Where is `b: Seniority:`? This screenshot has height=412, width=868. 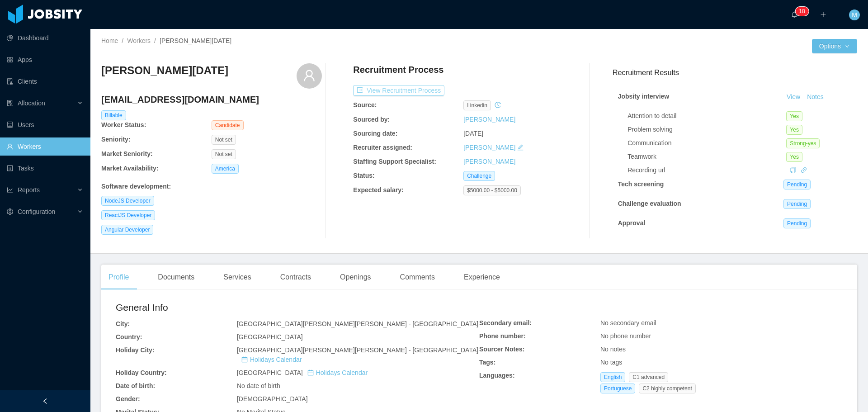
b: Seniority: is located at coordinates (116, 139).